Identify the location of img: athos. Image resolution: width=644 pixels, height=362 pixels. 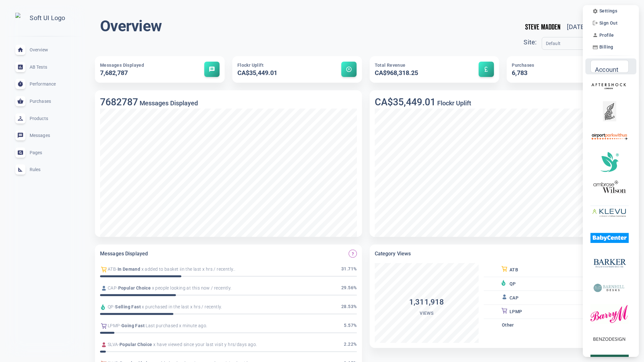
(609, 212).